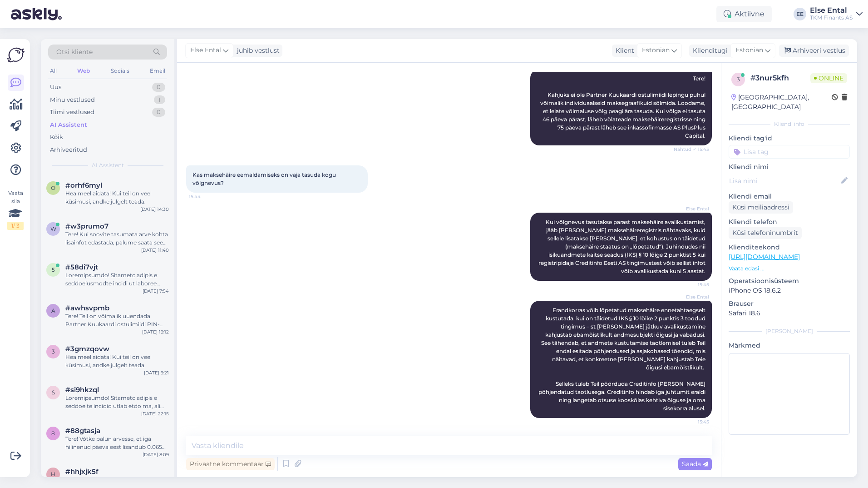  Describe the element at coordinates (789, 138) in the screenshot. I see `p: Kliendi tag'id` at that location.